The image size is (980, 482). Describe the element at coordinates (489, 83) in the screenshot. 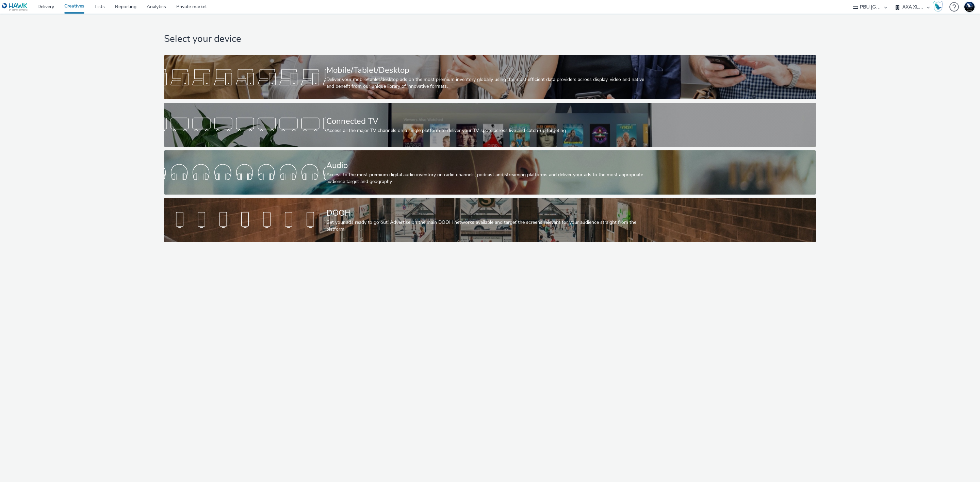

I see `div: Deliver your mobile/tablet/desktop ads on the most premium inventory globally using the most effi...` at that location.